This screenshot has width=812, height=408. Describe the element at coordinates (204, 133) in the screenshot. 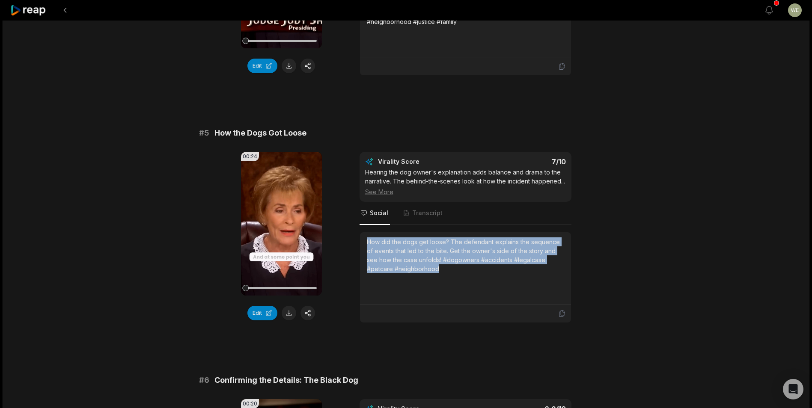

I see `span: # 5` at that location.